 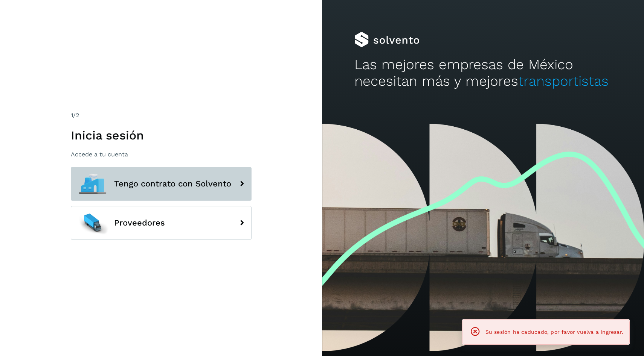 What do you see at coordinates (161, 223) in the screenshot?
I see `button: Proveedores` at bounding box center [161, 223].